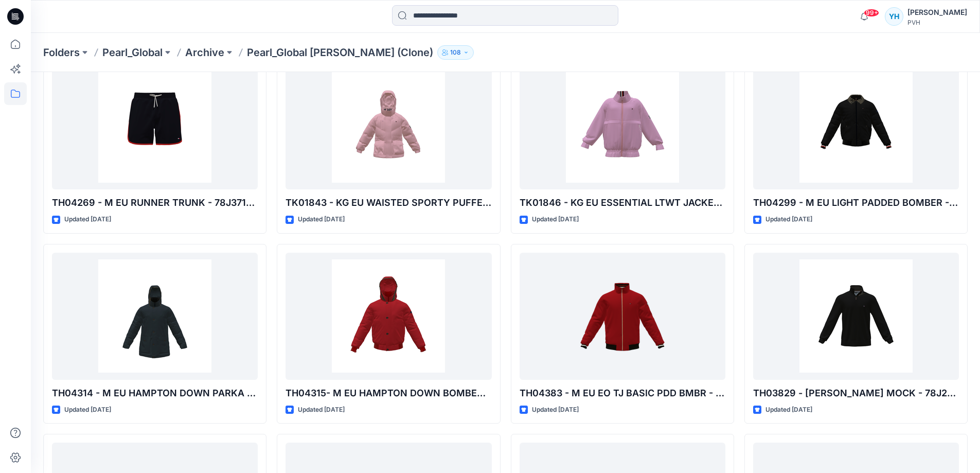  I want to click on button: 108, so click(456, 52).